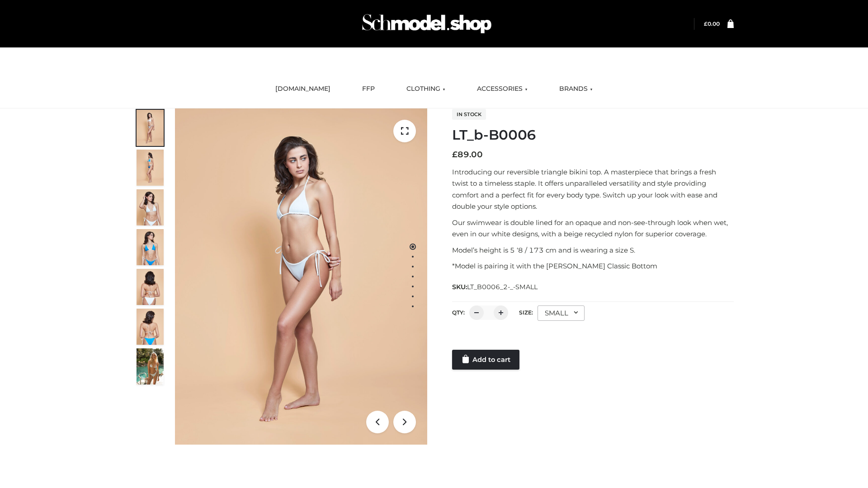  I want to click on a: CLOTHING, so click(426, 89).